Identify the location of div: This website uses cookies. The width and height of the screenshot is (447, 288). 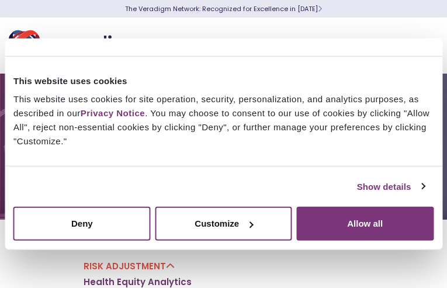
(223, 81).